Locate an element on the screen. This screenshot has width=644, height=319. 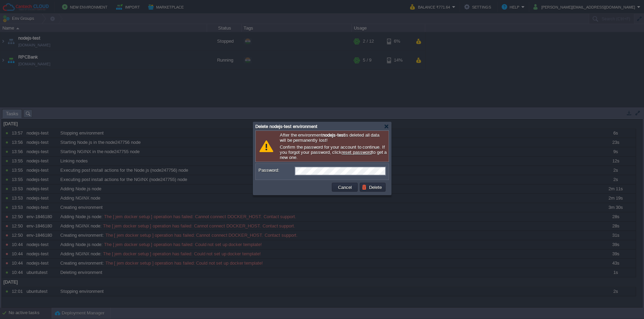
a: reset password is located at coordinates (356, 152).